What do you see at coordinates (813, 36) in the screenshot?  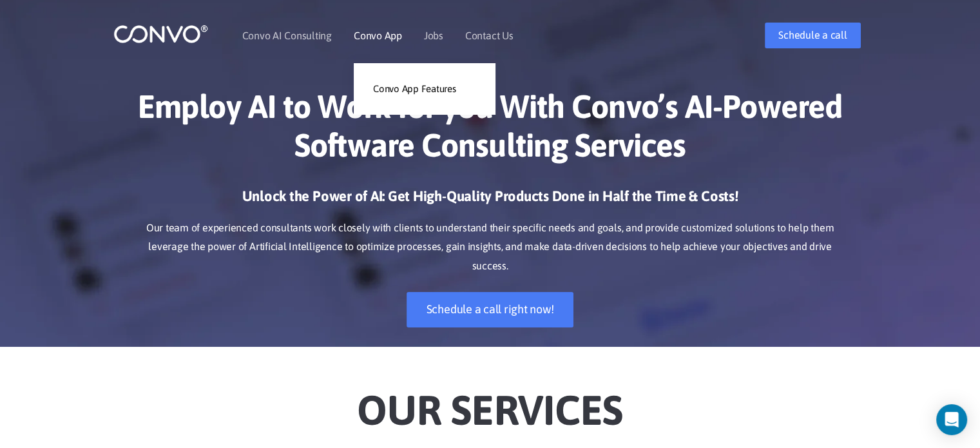 I see `a: Schedule a call` at bounding box center [813, 36].